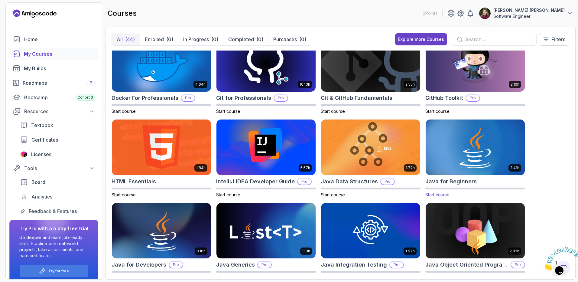  What do you see at coordinates (515, 168) in the screenshot?
I see `p: 2.41h` at bounding box center [515, 168].